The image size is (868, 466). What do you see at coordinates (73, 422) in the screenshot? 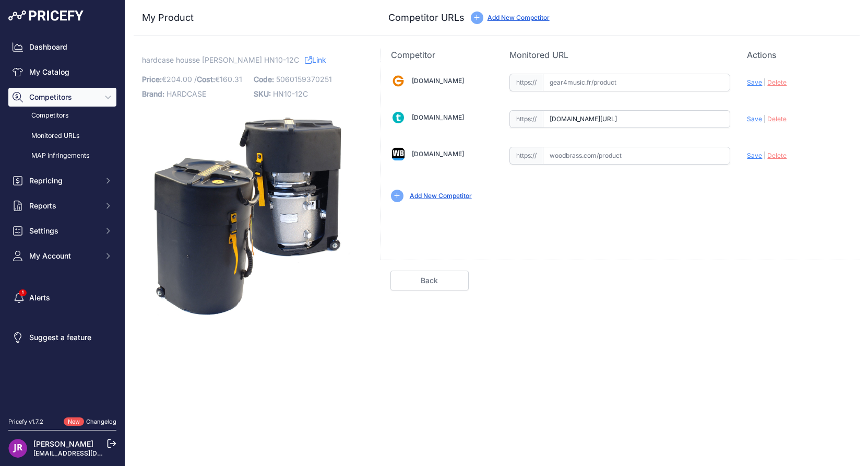
I see `span: New` at bounding box center [73, 422].